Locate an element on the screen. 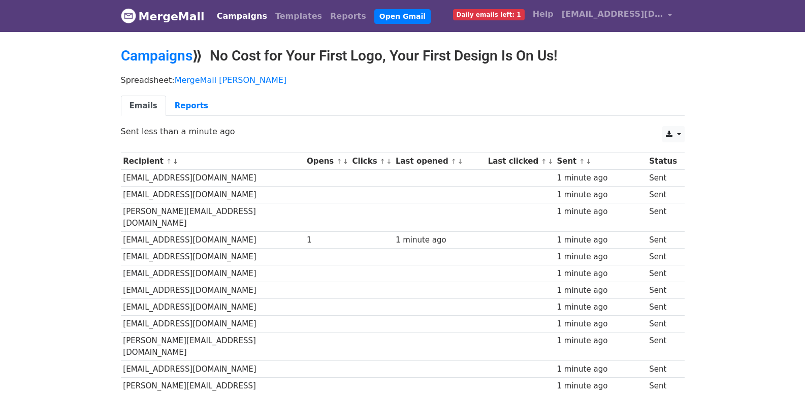 Image resolution: width=805 pixels, height=393 pixels. th: Last opened is located at coordinates (439, 161).